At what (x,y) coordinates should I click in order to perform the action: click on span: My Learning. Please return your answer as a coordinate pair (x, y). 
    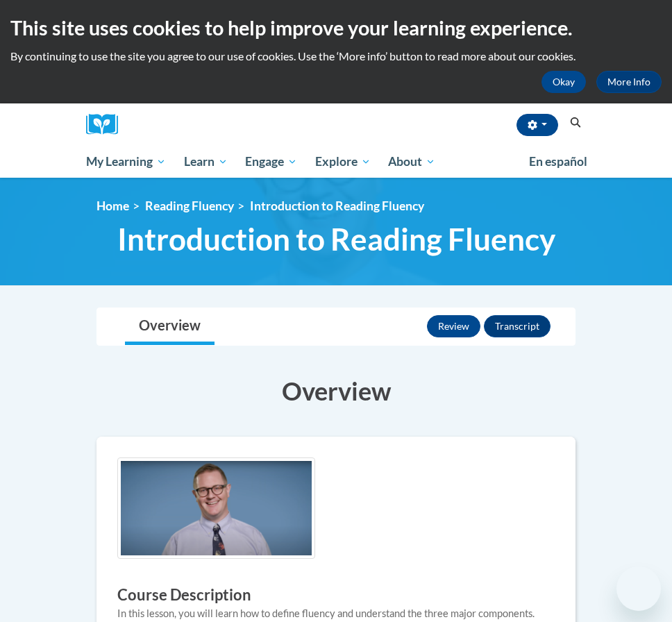
    Looking at the image, I should click on (125, 161).